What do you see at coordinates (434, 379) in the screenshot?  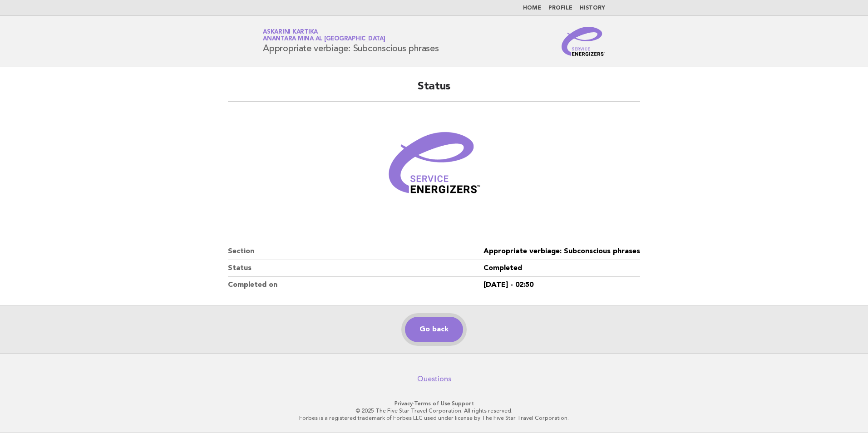 I see `a: Questions` at bounding box center [434, 379].